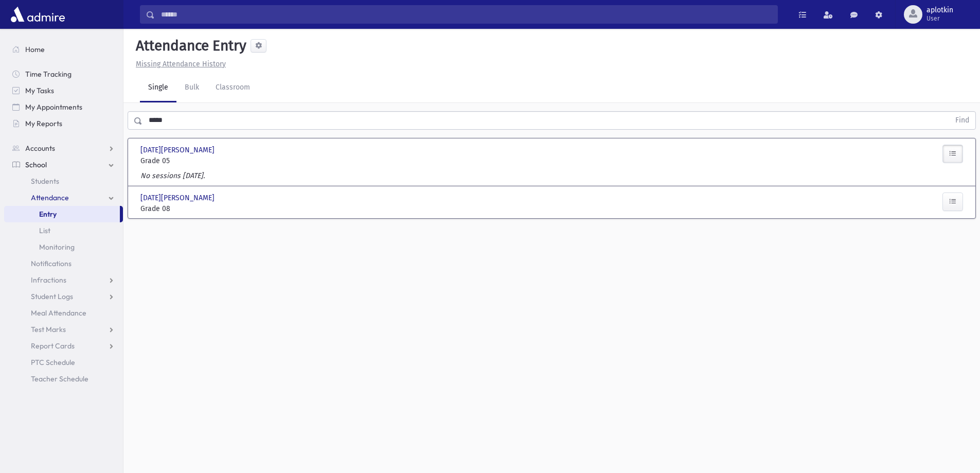  What do you see at coordinates (63, 124) in the screenshot?
I see `a: My Reports` at bounding box center [63, 124].